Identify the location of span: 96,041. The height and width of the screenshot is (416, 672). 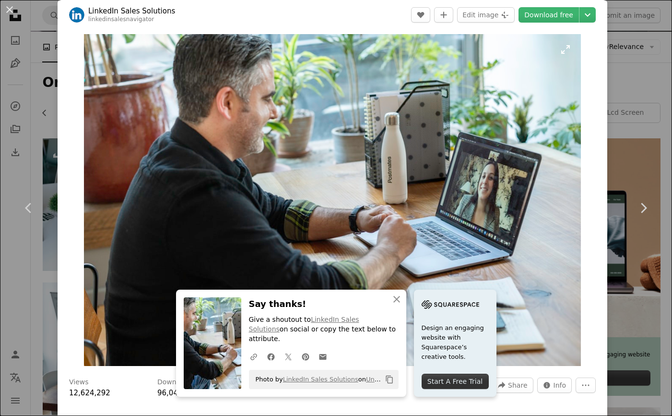
(170, 393).